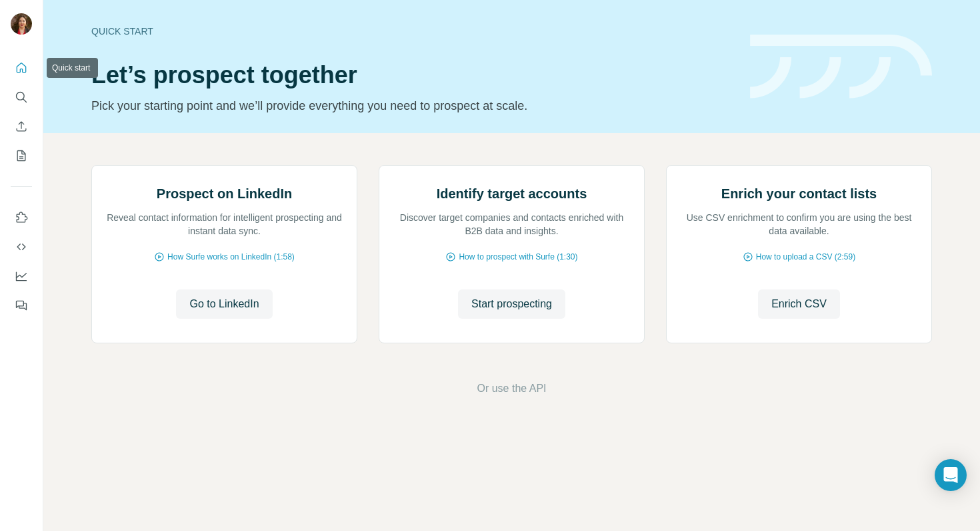 Image resolution: width=980 pixels, height=531 pixels. Describe the element at coordinates (798, 193) in the screenshot. I see `h2: Enrich your contact lists` at that location.